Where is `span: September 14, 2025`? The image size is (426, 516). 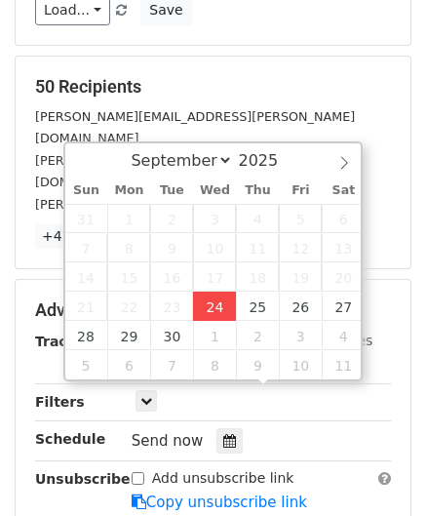
span: September 14, 2025 is located at coordinates (87, 277).